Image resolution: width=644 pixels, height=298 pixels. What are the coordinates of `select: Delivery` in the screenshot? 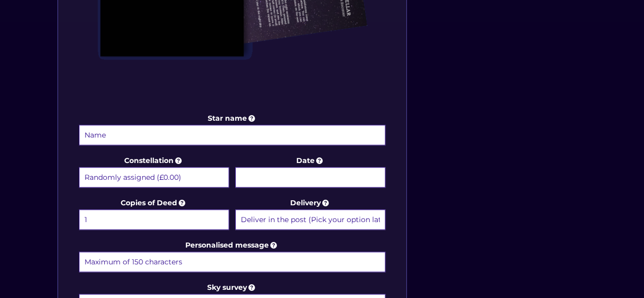 It's located at (310, 220).